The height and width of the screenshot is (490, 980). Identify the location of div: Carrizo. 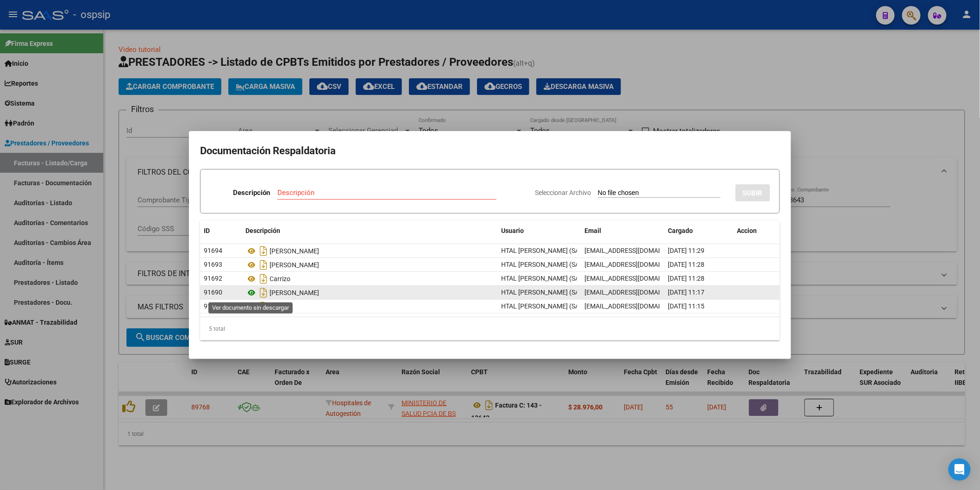
(370, 279).